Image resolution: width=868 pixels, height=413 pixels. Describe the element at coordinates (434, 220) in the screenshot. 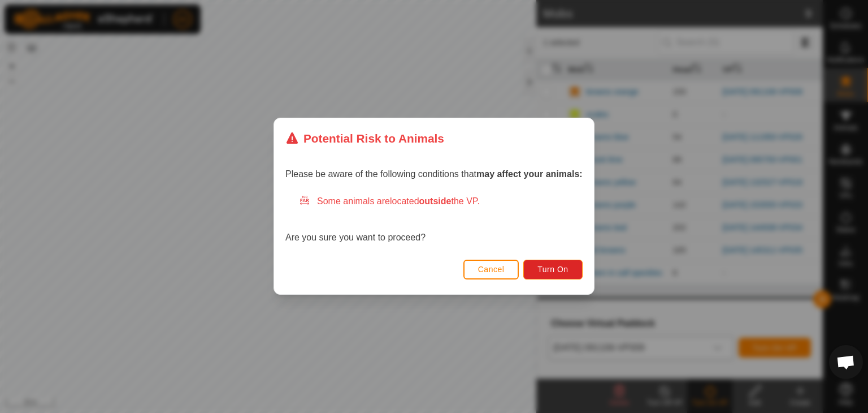

I see `div: Are you sure you want to proceed?` at that location.